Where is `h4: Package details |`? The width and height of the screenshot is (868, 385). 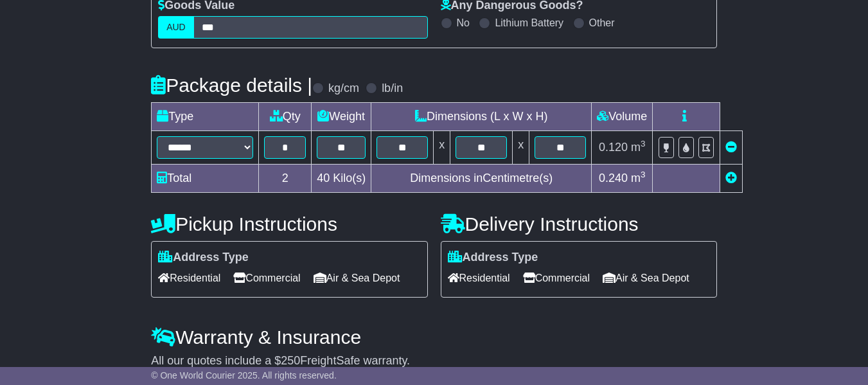 h4: Package details | is located at coordinates (231, 85).